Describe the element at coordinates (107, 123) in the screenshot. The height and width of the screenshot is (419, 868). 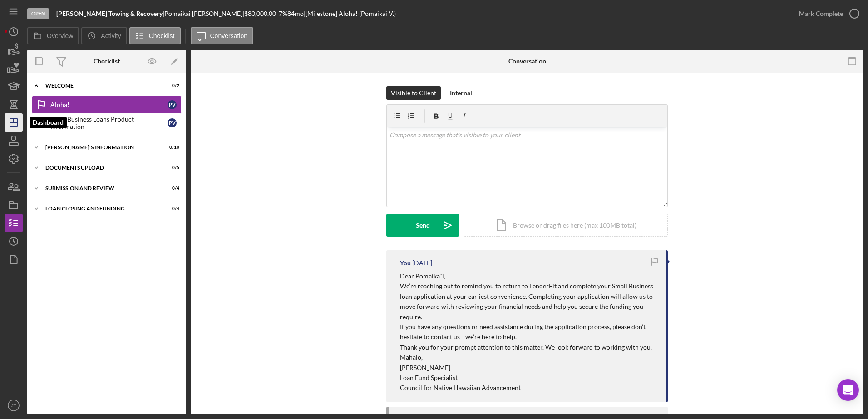
I see `a: 1Small Business Loans Product InformationPV` at that location.